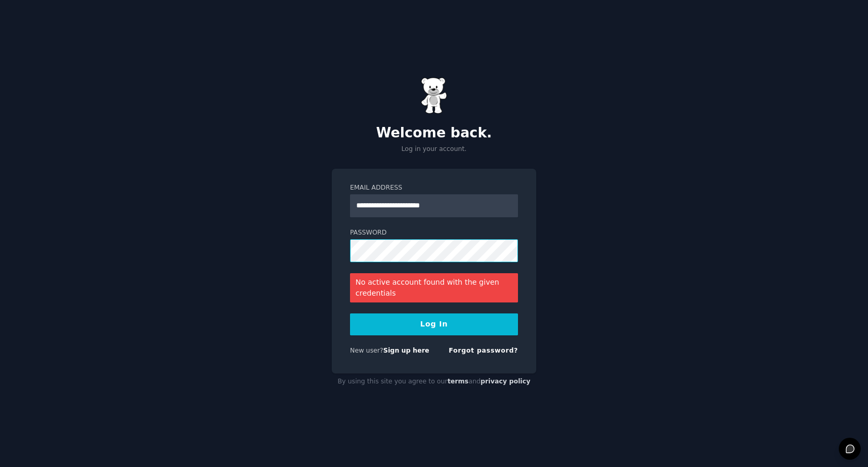  I want to click on h2: Welcome back., so click(434, 133).